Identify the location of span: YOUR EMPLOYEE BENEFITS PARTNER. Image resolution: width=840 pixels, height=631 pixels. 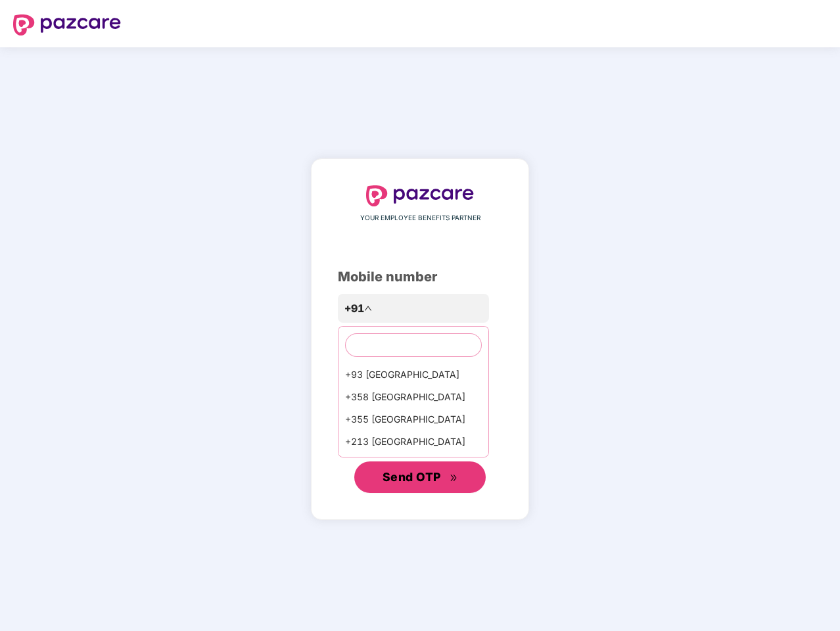
(420, 218).